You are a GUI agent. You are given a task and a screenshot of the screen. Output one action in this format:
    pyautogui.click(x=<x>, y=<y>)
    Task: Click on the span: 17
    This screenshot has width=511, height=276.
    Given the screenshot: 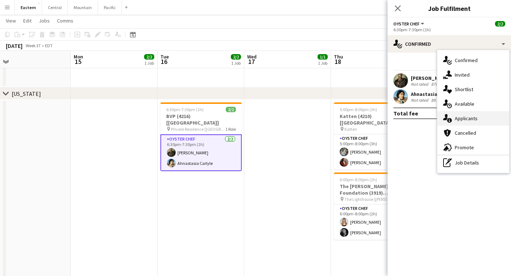 What is the action you would take?
    pyautogui.click(x=251, y=61)
    